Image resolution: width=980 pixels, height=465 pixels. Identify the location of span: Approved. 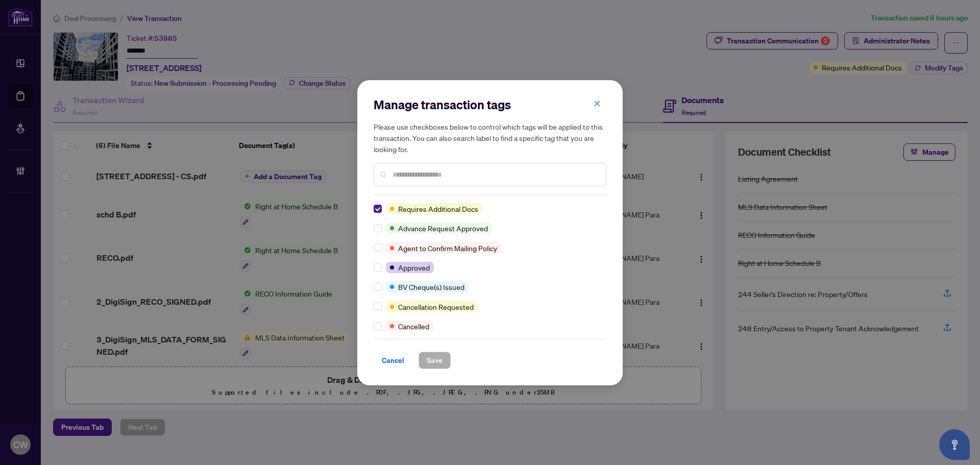
(414, 267).